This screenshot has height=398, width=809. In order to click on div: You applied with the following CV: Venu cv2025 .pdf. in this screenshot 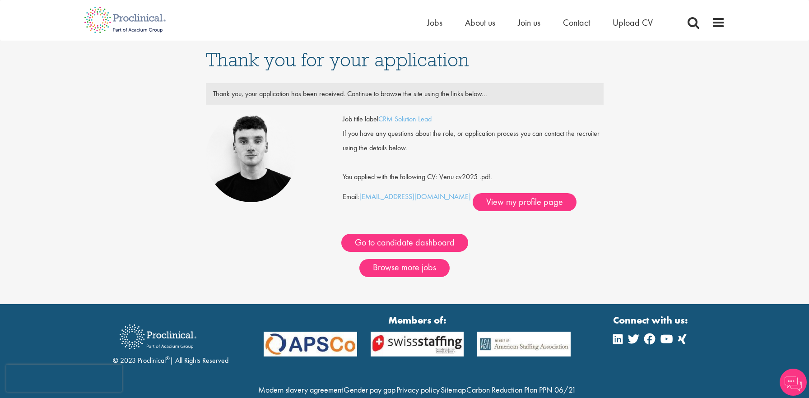, I will do `click(473, 170)`.